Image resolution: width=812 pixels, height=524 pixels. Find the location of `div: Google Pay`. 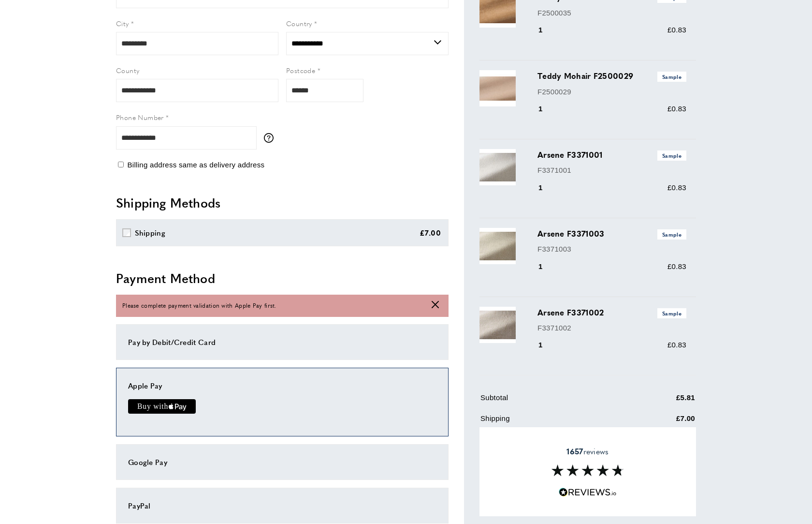

div: Google Pay is located at coordinates (282, 462).